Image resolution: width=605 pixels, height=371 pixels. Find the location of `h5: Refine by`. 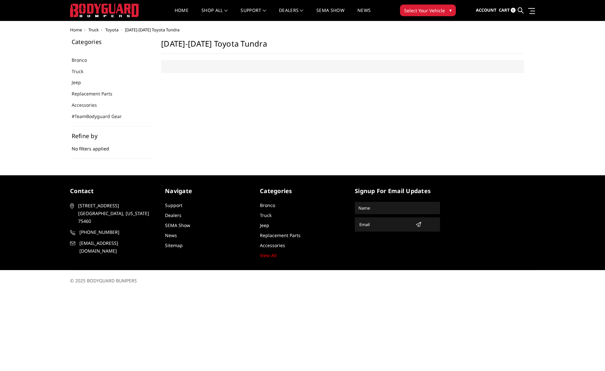

h5: Refine by is located at coordinates (112, 136).